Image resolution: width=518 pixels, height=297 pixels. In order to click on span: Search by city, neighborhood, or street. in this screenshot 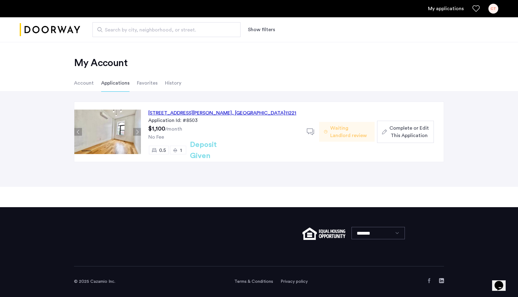, I will do `click(164, 30)`.